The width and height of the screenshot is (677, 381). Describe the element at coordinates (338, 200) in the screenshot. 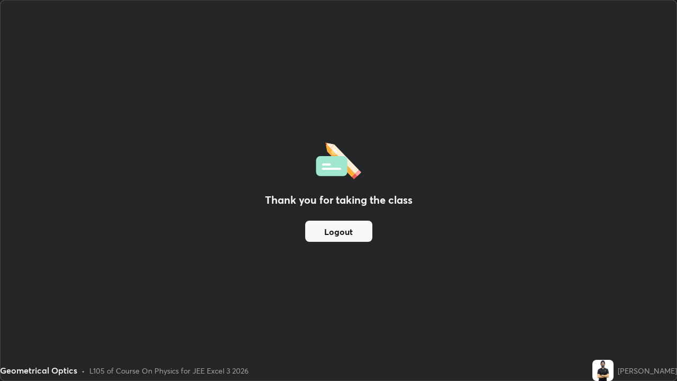

I see `h2: Thank you for taking the class` at that location.